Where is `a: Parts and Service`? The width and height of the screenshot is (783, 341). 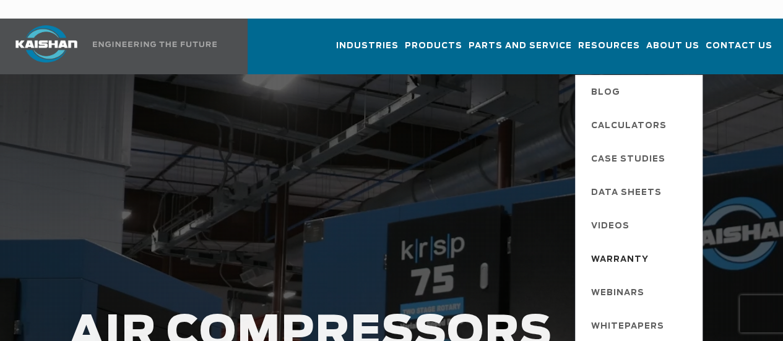 a: Parts and Service is located at coordinates (520, 51).